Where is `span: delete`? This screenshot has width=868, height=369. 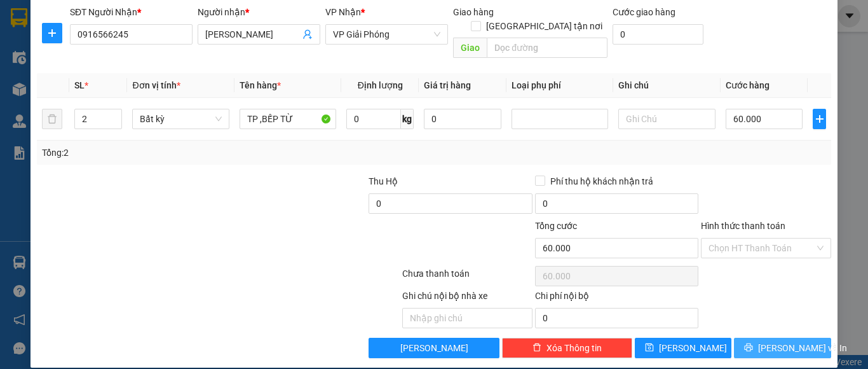
span: delete is located at coordinates (537, 348).